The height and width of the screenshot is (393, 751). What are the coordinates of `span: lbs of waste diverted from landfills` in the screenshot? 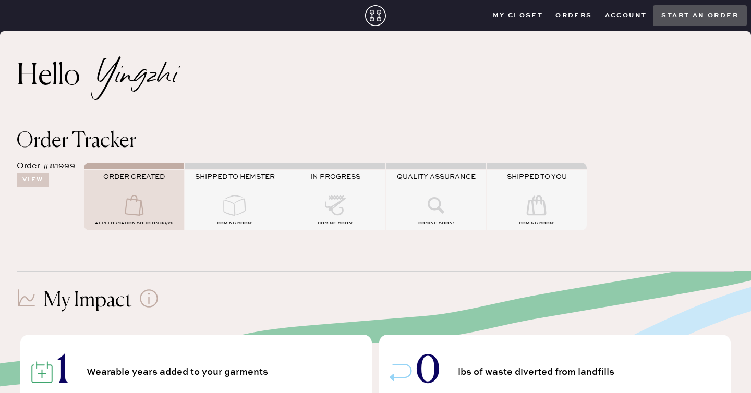 It's located at (538, 373).